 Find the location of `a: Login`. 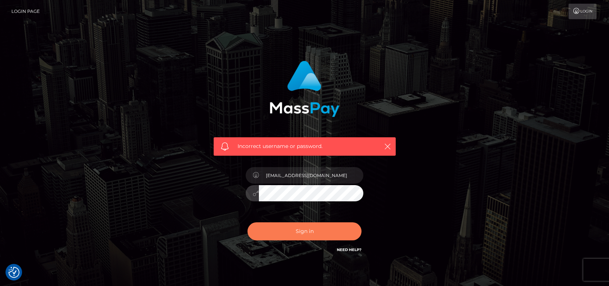

a: Login is located at coordinates (582, 11).